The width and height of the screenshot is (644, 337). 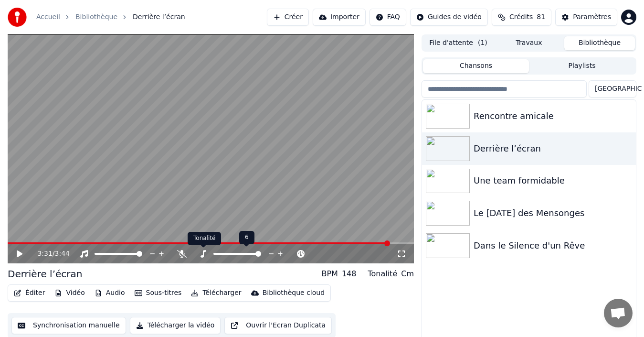 What do you see at coordinates (586, 17) in the screenshot?
I see `button: Paramètres` at bounding box center [586, 17].